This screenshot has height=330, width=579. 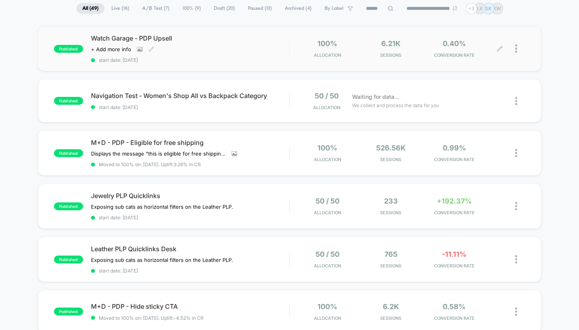 What do you see at coordinates (454, 306) in the screenshot?
I see `span: 0.58%` at bounding box center [454, 306].